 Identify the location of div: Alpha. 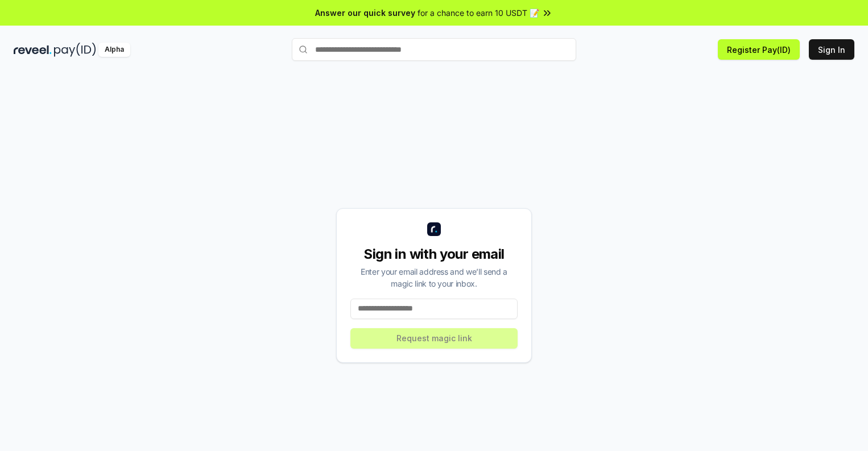
(115, 49).